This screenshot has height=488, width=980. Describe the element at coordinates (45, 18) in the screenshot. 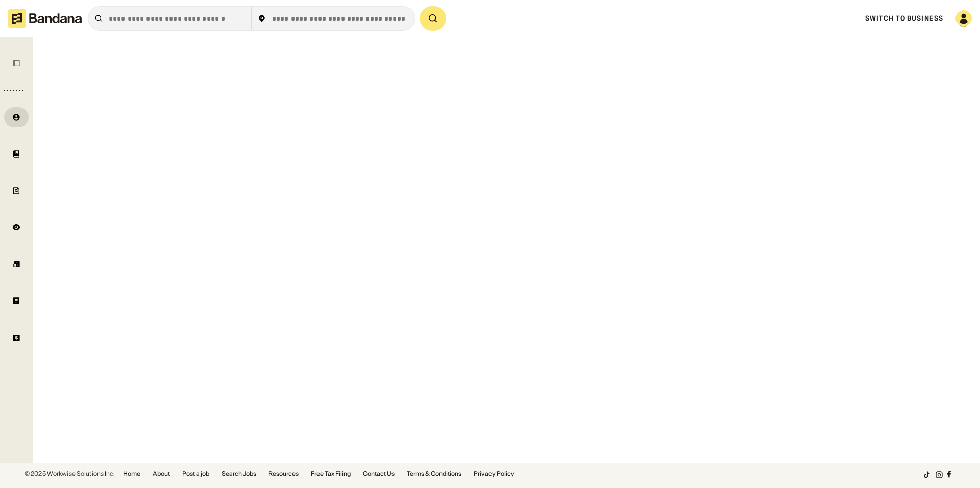

I see `img: Bandana logotype` at that location.